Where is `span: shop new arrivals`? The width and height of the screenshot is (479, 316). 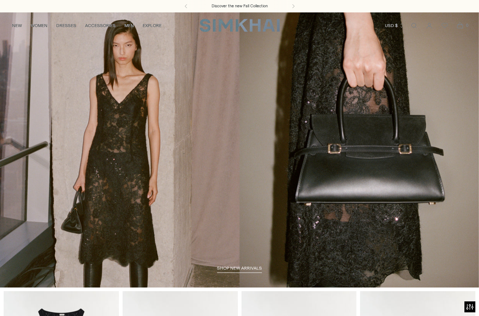 span: shop new arrivals is located at coordinates (240, 268).